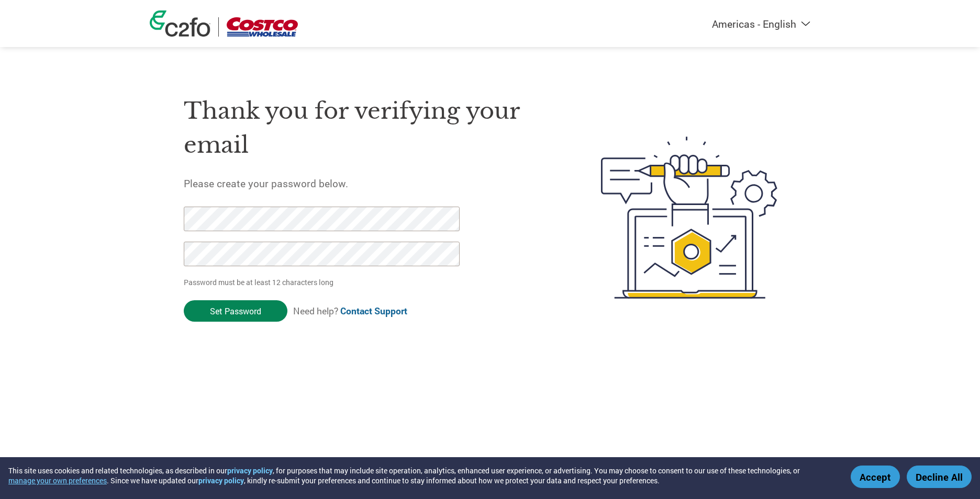 The height and width of the screenshot is (499, 980). What do you see at coordinates (367, 128) in the screenshot?
I see `h1: Thank you for verifying your email` at bounding box center [367, 128].